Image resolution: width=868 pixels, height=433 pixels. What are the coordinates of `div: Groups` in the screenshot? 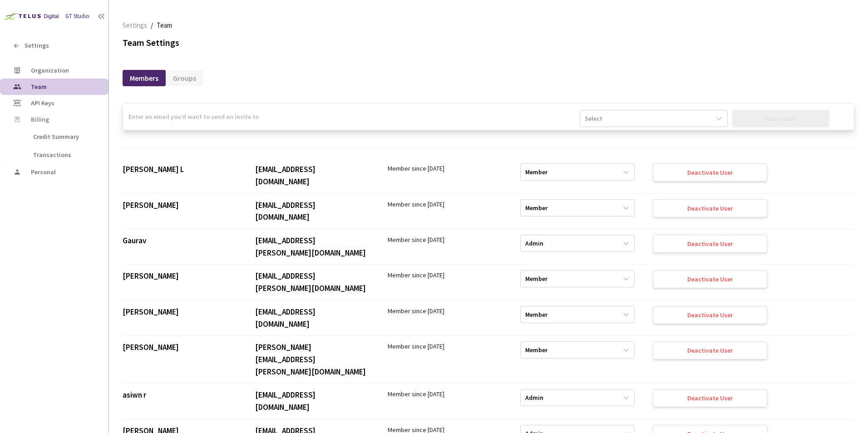 It's located at (184, 78).